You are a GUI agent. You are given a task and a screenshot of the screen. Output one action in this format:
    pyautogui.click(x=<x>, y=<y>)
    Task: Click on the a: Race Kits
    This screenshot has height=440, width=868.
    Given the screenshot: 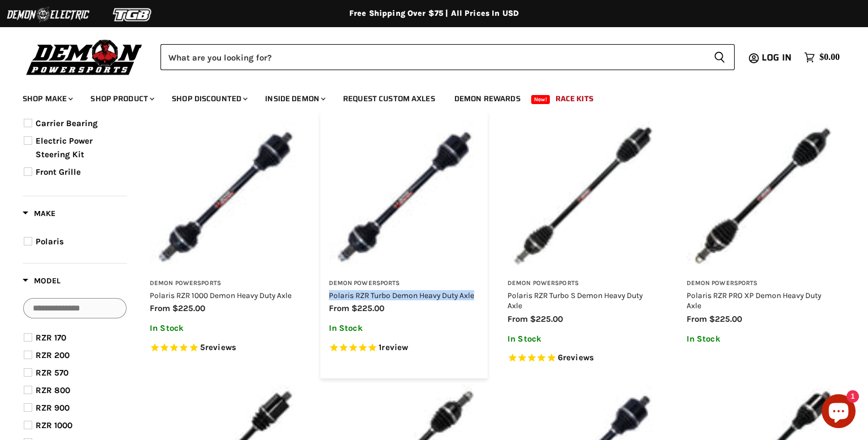 What is the action you would take?
    pyautogui.click(x=574, y=98)
    